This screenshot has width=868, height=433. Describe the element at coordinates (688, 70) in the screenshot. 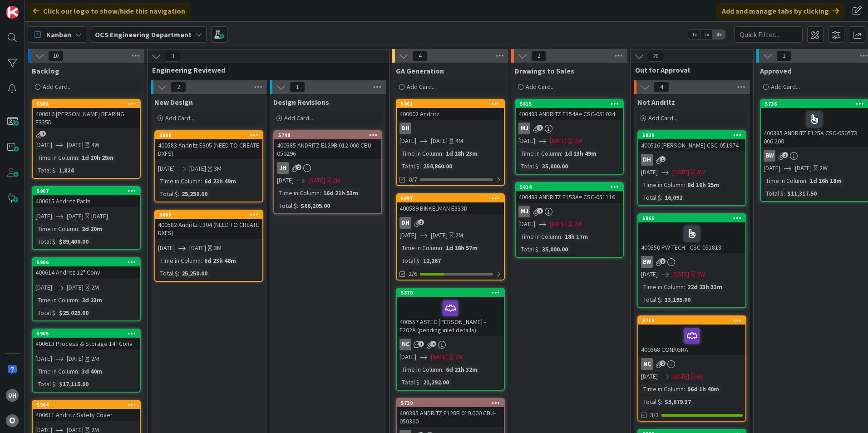

I see `span: Out for Approval` at that location.